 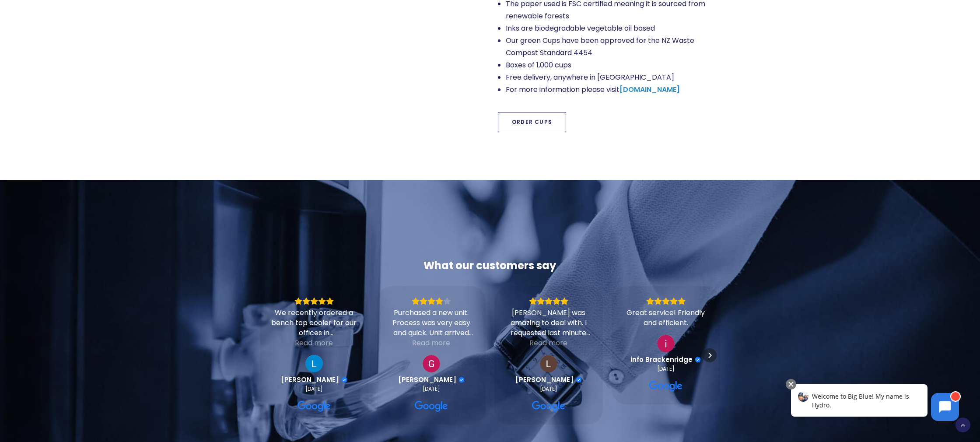 I want to click on span: Welcome to Big Blue! My name is Hydro., so click(x=79, y=23).